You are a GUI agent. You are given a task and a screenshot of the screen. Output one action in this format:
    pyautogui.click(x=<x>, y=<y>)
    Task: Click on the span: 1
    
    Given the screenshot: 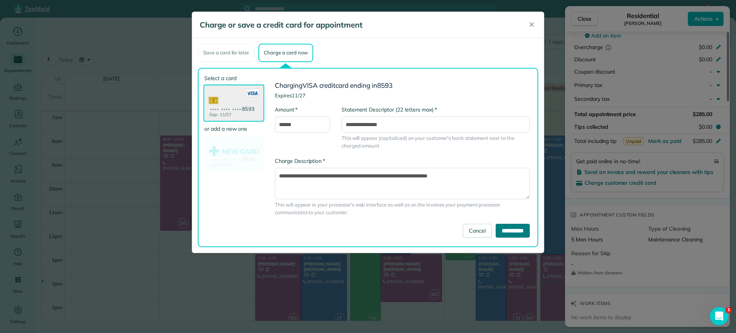 What is the action you would take?
    pyautogui.click(x=728, y=310)
    